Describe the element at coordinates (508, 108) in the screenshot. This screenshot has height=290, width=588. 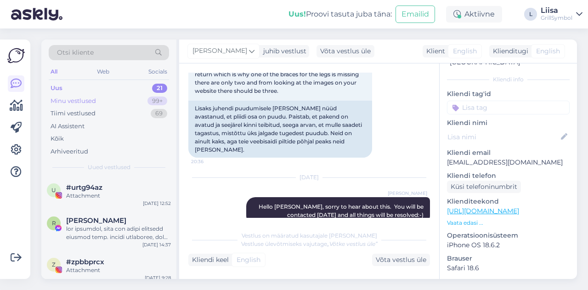
I see `input: Lisa tag` at that location.